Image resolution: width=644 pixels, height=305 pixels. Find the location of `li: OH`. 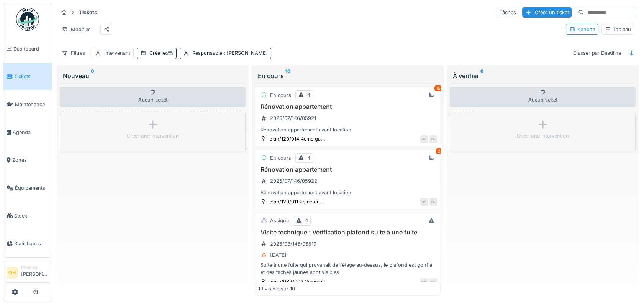

li: OH is located at coordinates (12, 272).